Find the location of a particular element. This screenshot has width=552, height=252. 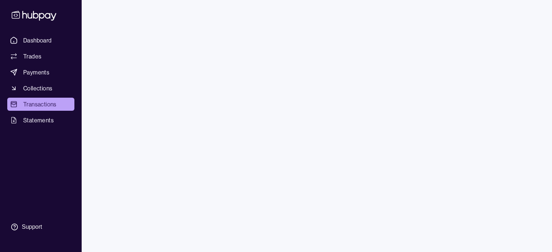

div: Support is located at coordinates (32, 227).